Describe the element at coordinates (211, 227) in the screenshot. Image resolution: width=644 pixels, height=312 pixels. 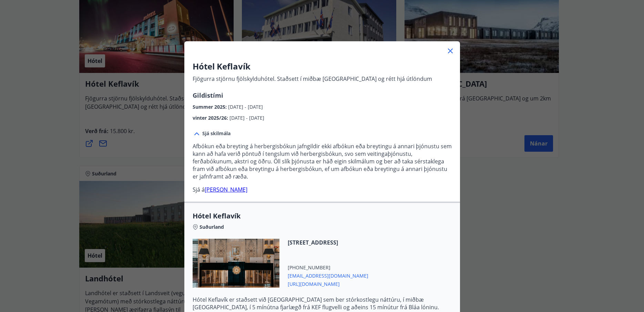
I see `span: Suðurland` at that location.